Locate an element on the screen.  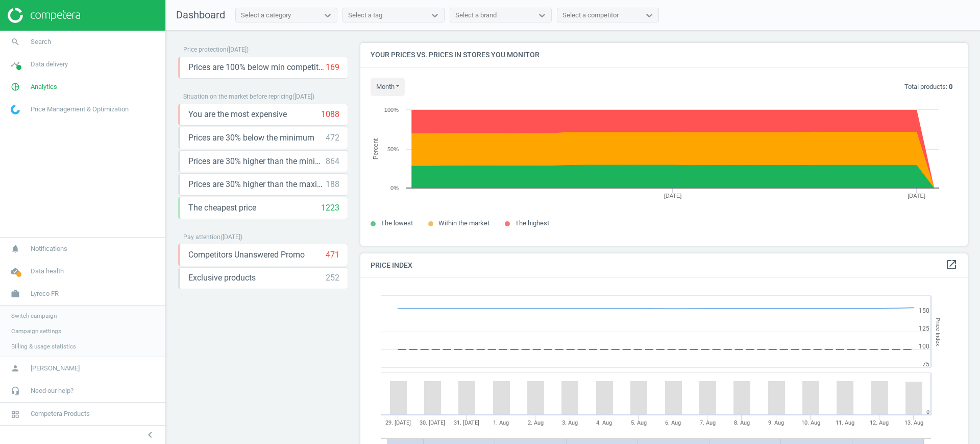
button: month is located at coordinates (387, 87).